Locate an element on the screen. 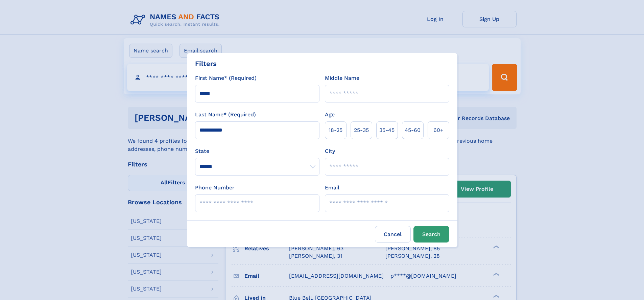 The width and height of the screenshot is (644, 300). label: Cancel is located at coordinates (393, 234).